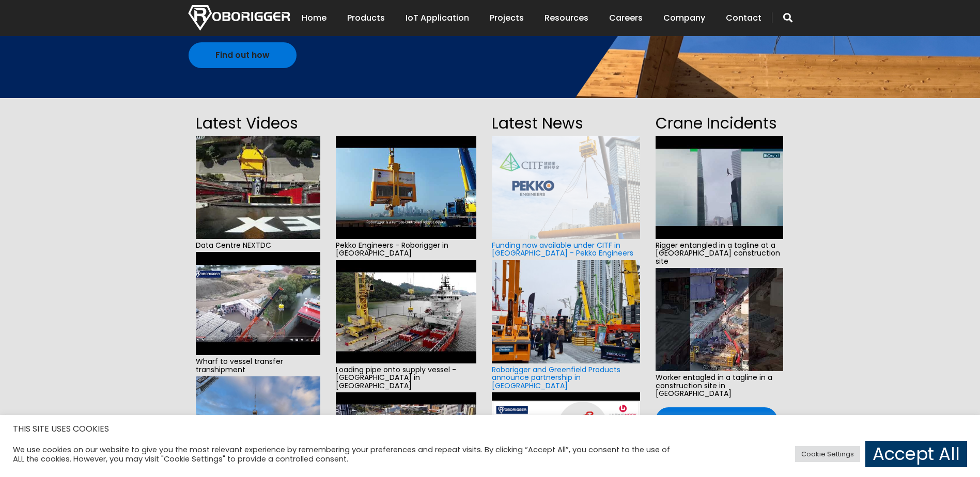  I want to click on a: Home, so click(314, 18).